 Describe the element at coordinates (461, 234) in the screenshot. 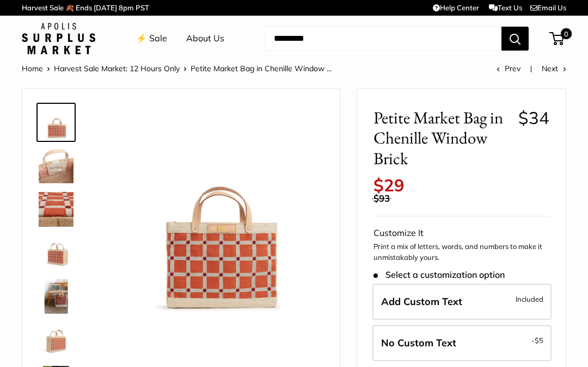

I see `div: Customize It` at that location.